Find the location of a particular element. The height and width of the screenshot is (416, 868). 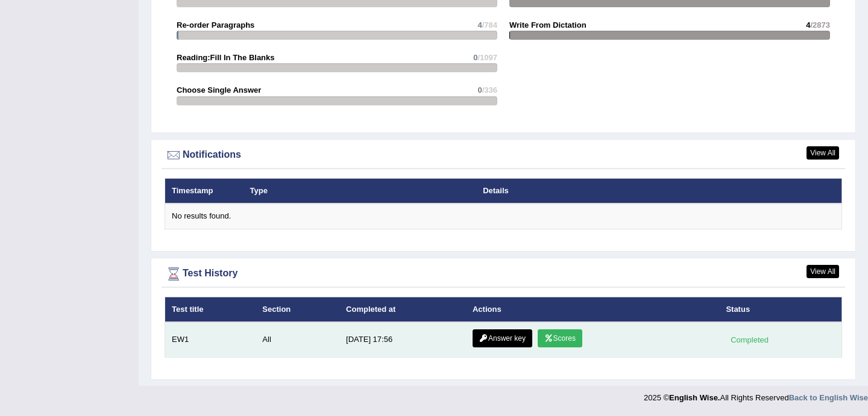

th: Timestamp is located at coordinates (204, 191).